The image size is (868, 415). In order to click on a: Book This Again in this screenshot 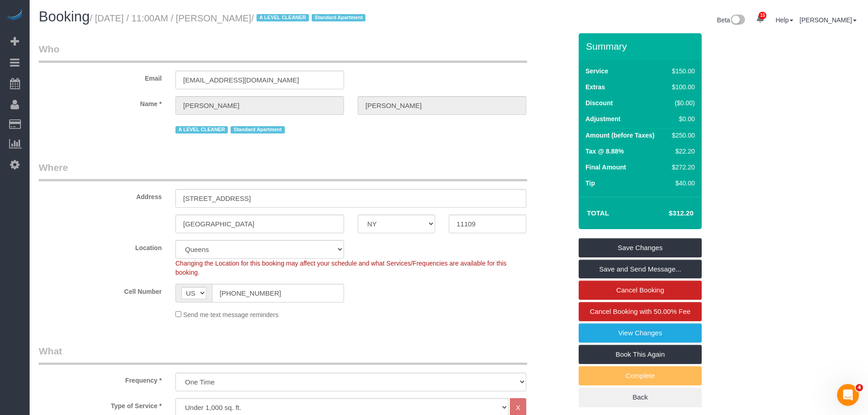, I will do `click(640, 354)`.